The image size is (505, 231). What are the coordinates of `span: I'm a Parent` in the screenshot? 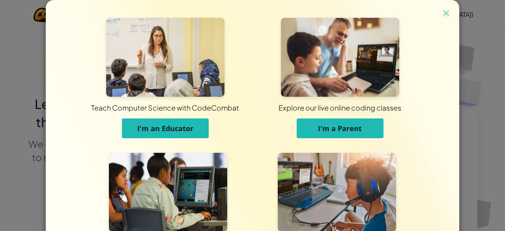 It's located at (340, 128).